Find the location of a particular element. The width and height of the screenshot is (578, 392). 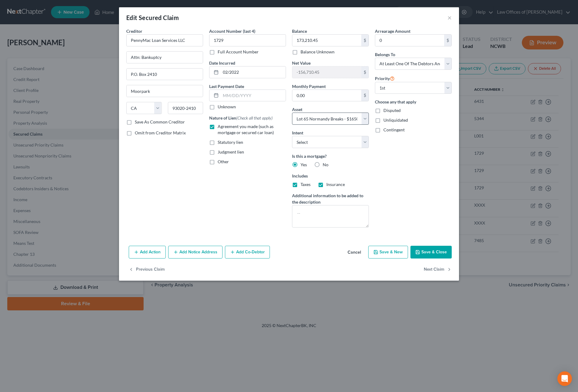

label: Balance is located at coordinates (299, 31).